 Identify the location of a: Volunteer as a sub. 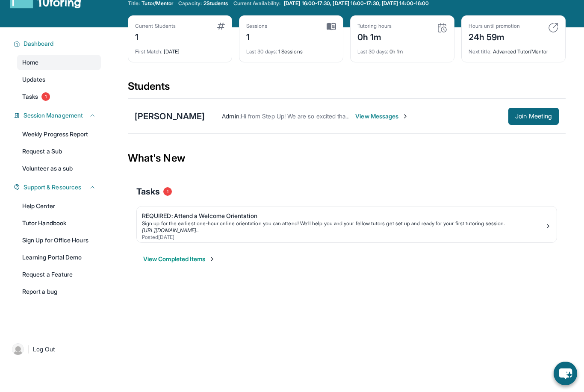
(59, 169).